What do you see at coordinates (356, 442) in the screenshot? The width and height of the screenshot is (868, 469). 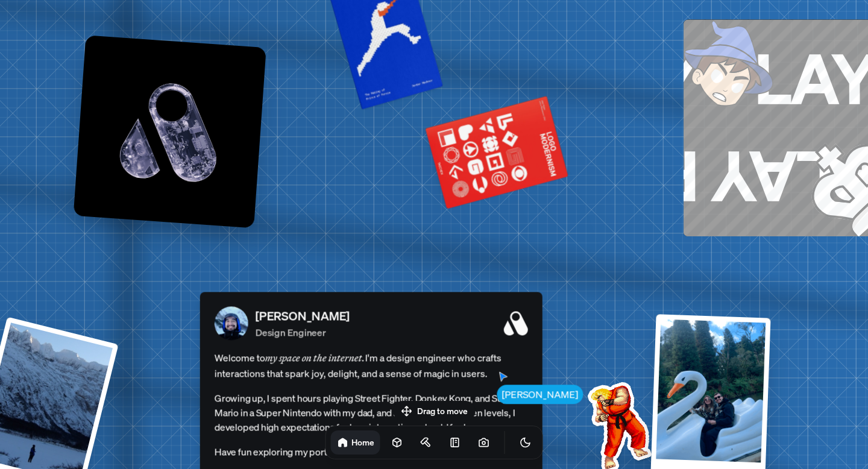 I see `a: Home` at bounding box center [356, 442].